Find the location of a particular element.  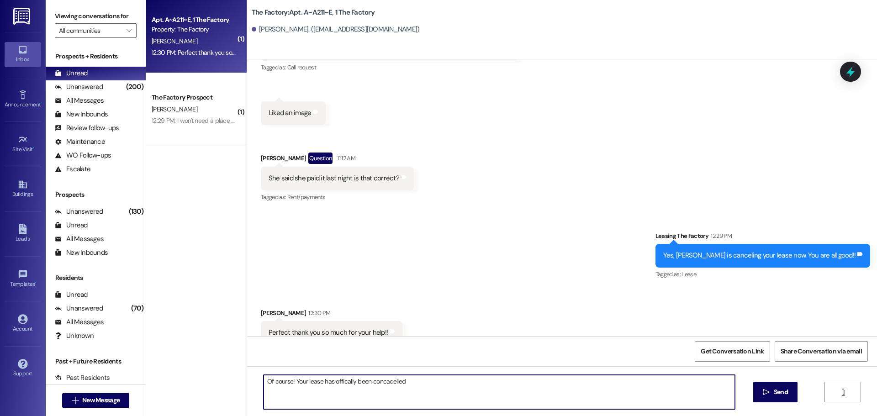

button: Get Conversation Link is located at coordinates (732, 351).